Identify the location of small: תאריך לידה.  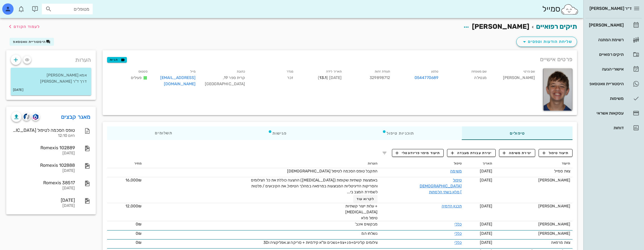
(334, 71).